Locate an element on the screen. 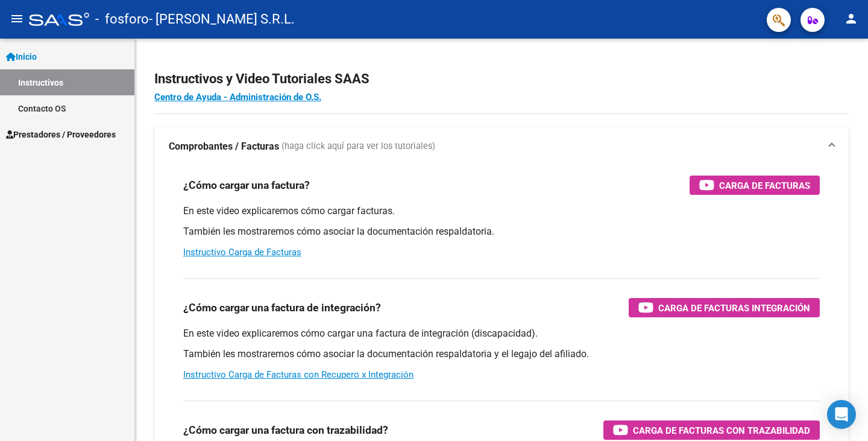 This screenshot has height=441, width=868. mat-icon: person is located at coordinates (851, 19).